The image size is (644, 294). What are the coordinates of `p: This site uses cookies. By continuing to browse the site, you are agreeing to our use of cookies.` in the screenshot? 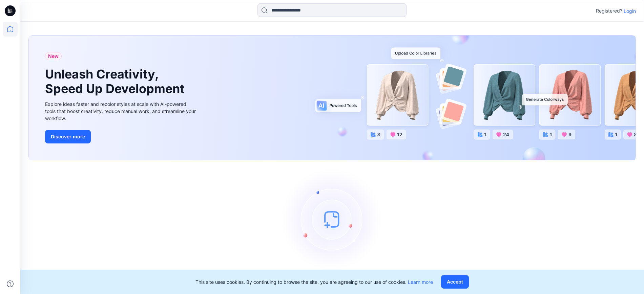 It's located at (314, 282).